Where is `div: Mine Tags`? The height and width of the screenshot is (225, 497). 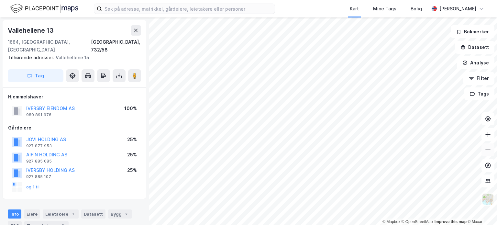
div: Mine Tags is located at coordinates (385, 9).